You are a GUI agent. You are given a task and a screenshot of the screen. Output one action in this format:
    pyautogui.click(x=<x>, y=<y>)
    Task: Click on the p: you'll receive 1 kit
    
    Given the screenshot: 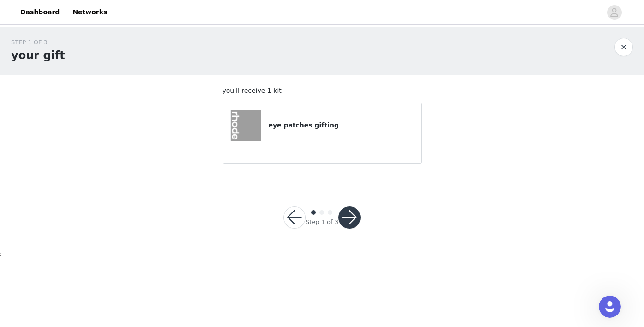 What is the action you would take?
    pyautogui.click(x=322, y=91)
    